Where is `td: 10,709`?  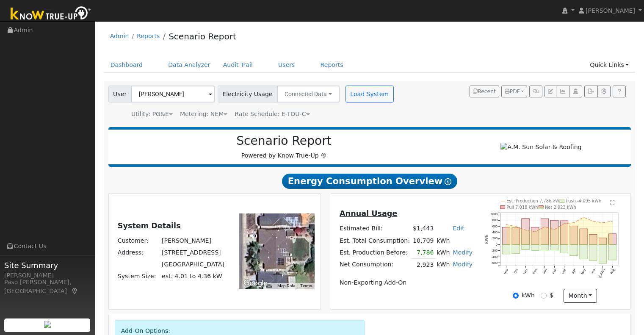 td: 10,709 is located at coordinates (423, 240).